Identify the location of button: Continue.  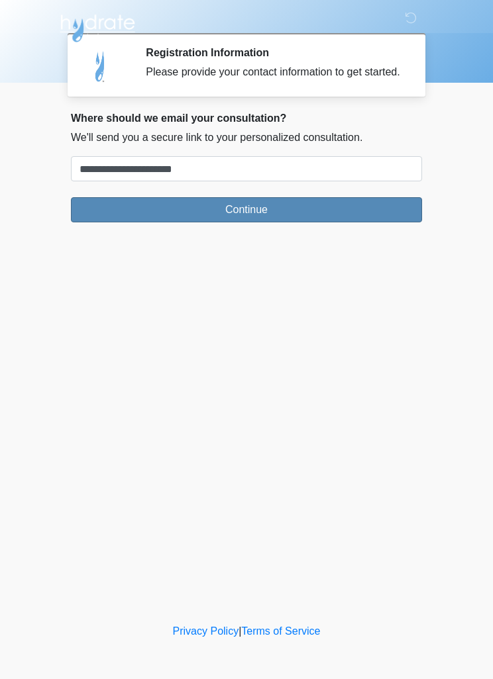
(246, 210).